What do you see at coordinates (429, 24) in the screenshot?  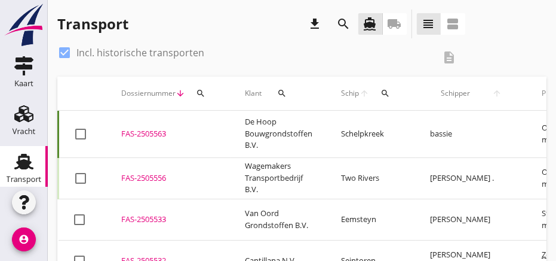 I see `i: view_headline` at bounding box center [429, 24].